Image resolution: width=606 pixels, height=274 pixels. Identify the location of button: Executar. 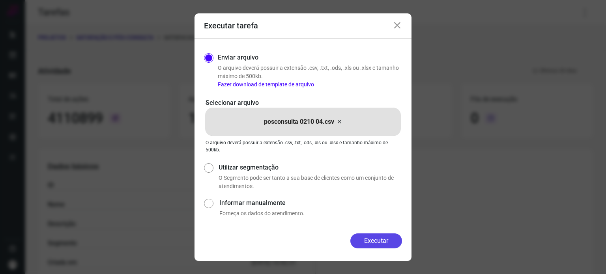
(376, 241).